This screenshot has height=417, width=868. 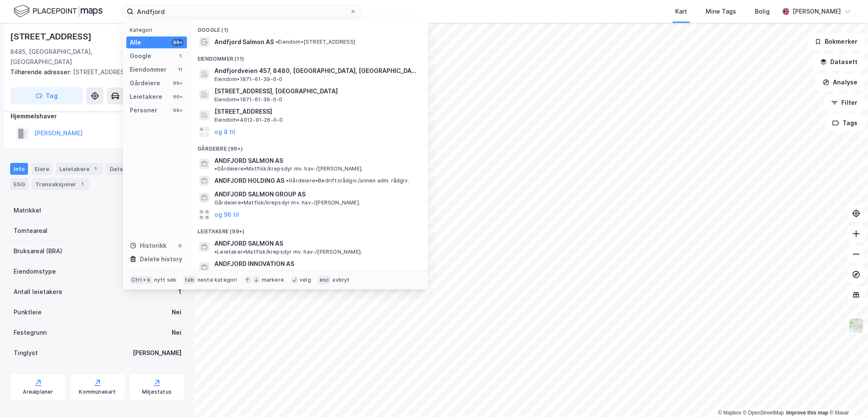 What do you see at coordinates (42, 72) in the screenshot?
I see `span: Tilhørende adresser:` at bounding box center [42, 72].